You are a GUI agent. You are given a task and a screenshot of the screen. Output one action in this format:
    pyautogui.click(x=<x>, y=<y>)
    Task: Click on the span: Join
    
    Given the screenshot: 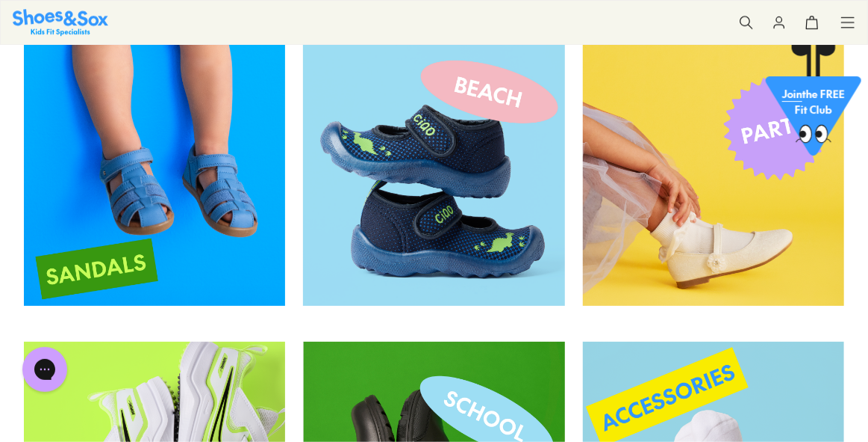 What is the action you would take?
    pyautogui.click(x=792, y=94)
    